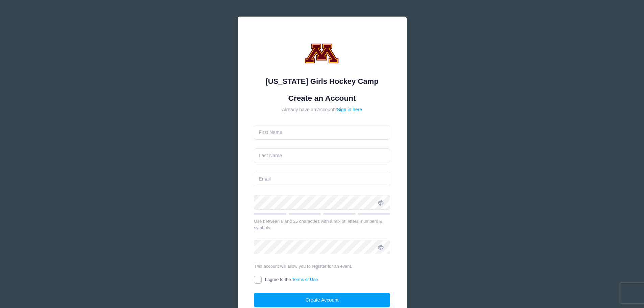 The height and width of the screenshot is (308, 644). What do you see at coordinates (322, 132) in the screenshot?
I see `input: First Name` at bounding box center [322, 132].